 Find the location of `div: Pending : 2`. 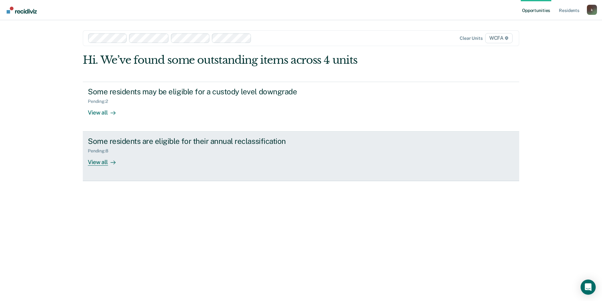

div: Pending : 2 is located at coordinates (101, 101).